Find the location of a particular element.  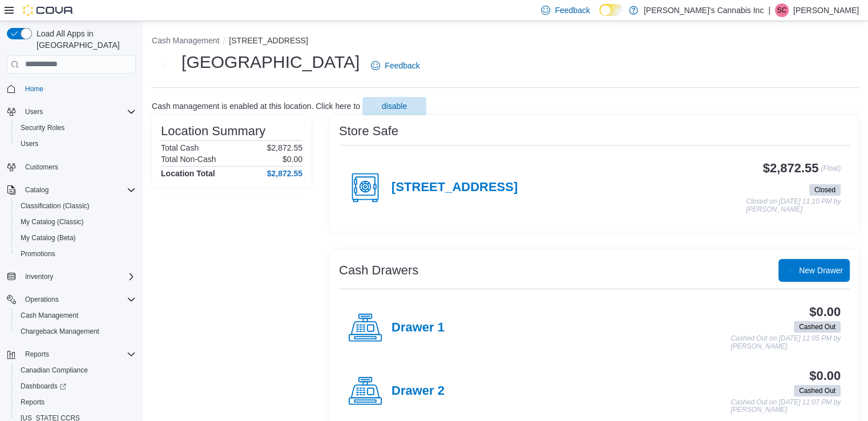

a: Feedback is located at coordinates (395, 66).